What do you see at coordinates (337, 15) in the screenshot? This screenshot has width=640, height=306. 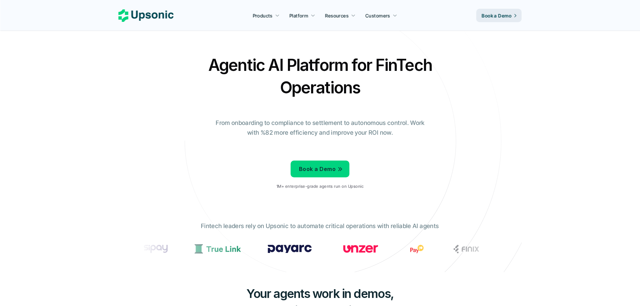 I see `p: Resources` at bounding box center [337, 15].